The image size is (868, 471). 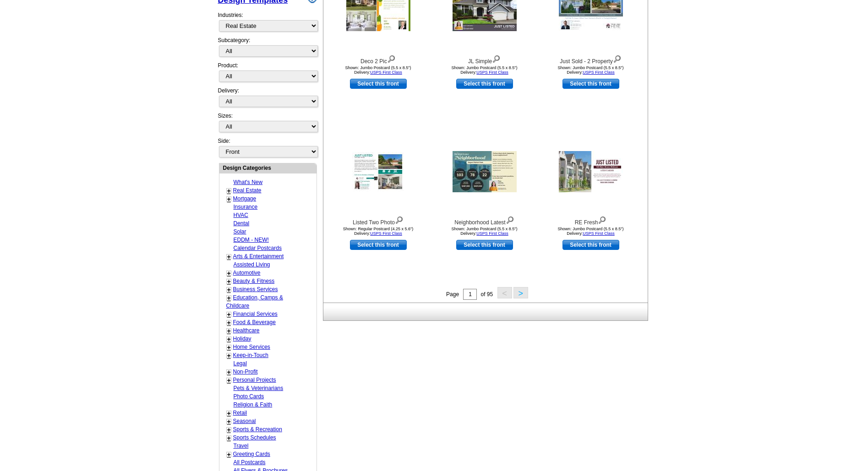 I want to click on div: Product:, so click(x=267, y=73).